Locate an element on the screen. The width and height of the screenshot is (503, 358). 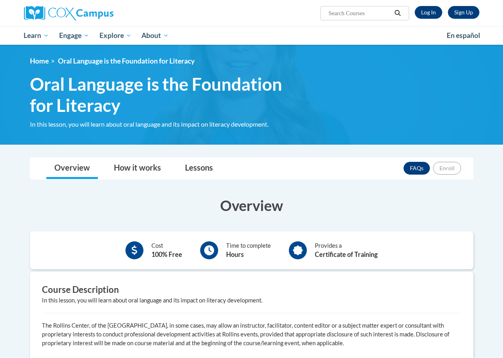
span: About is located at coordinates (155, 36).